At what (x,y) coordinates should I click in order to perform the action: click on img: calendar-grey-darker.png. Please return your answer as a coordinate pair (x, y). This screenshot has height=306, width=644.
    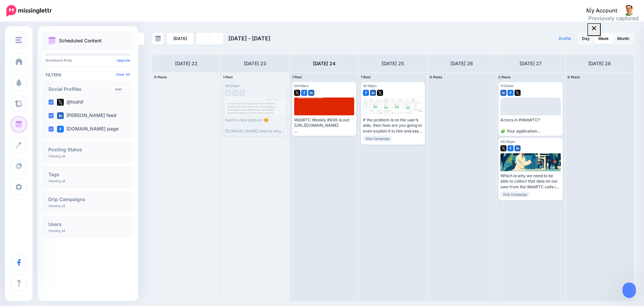
    Looking at the image, I should click on (158, 39).